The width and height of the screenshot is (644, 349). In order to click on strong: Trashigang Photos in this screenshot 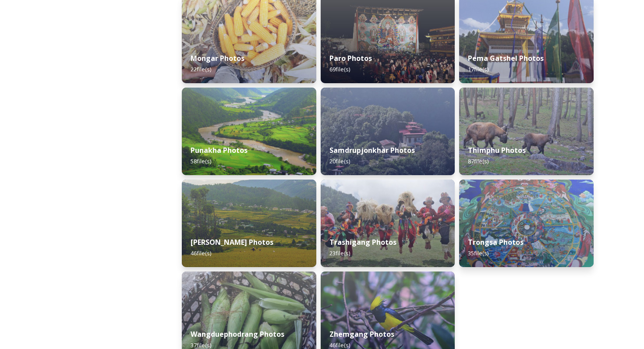, I will do `click(363, 242)`.